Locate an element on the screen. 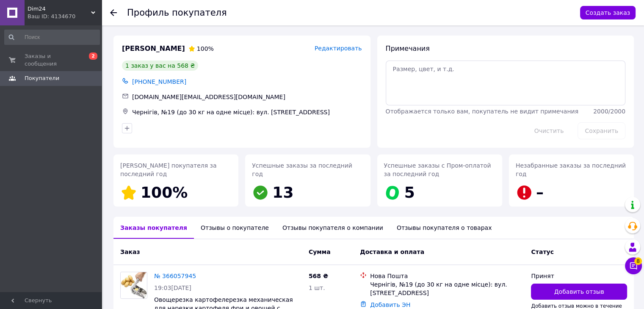  a: № 366057945 is located at coordinates (175, 276).